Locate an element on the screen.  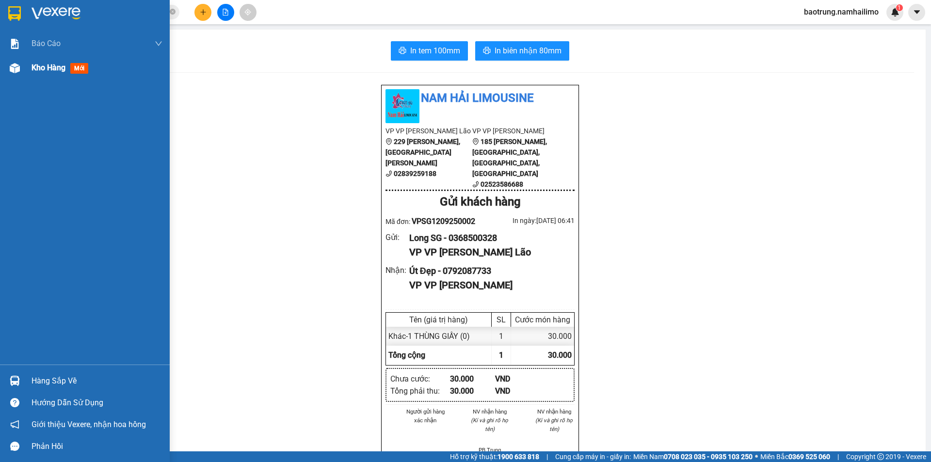
span: In tem 100mm is located at coordinates (435, 50).